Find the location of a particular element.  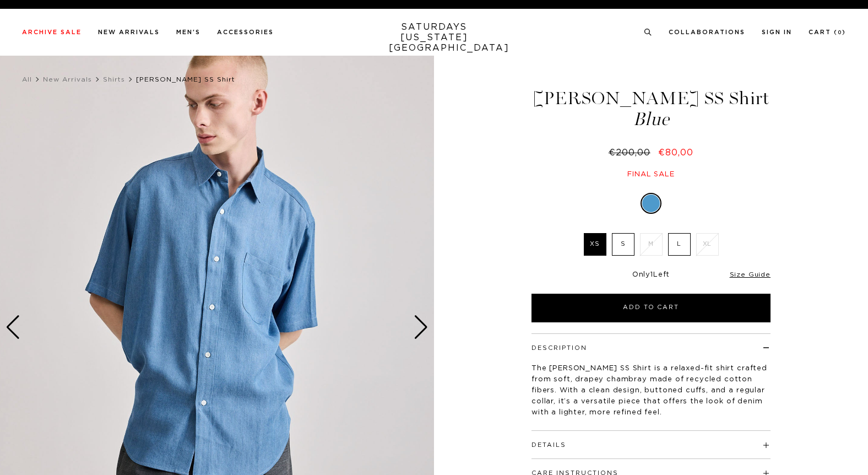

a: All is located at coordinates (27, 80).